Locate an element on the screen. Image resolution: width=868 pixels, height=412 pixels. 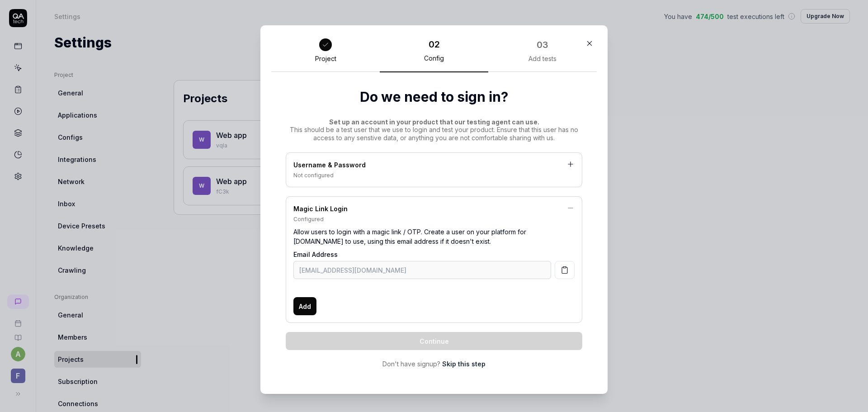
div: Username & Password is located at coordinates (434, 166).